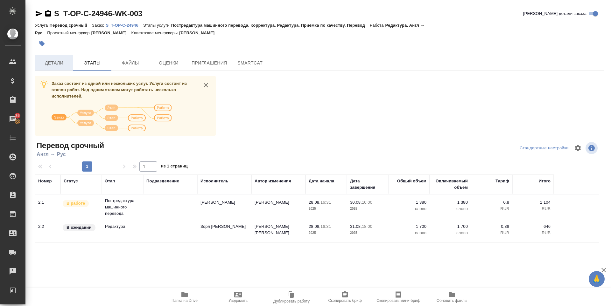 This screenshot has width=611, height=306. I want to click on p: Проектный менеджер, so click(69, 33).